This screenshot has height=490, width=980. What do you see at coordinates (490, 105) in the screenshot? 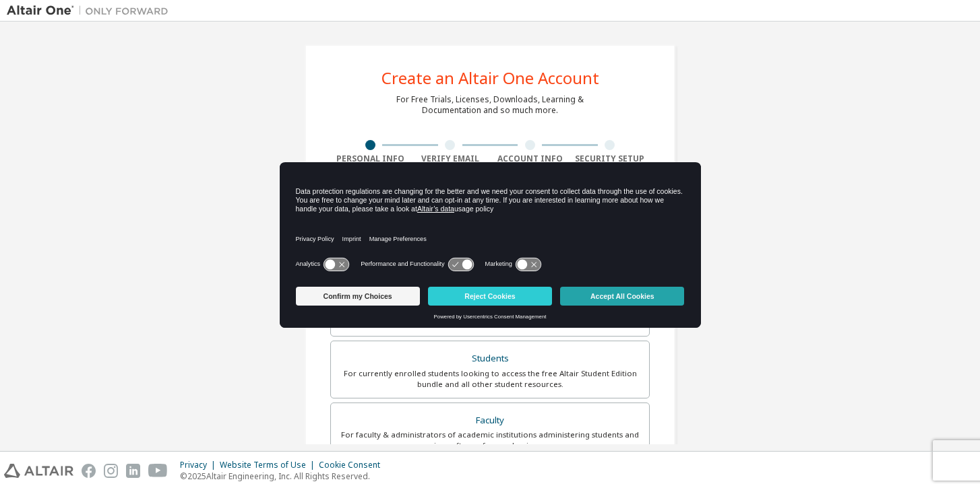
I see `div: For Free Trials, Licenses, Downloads, Learning & Documentation and so much more.` at bounding box center [490, 105].